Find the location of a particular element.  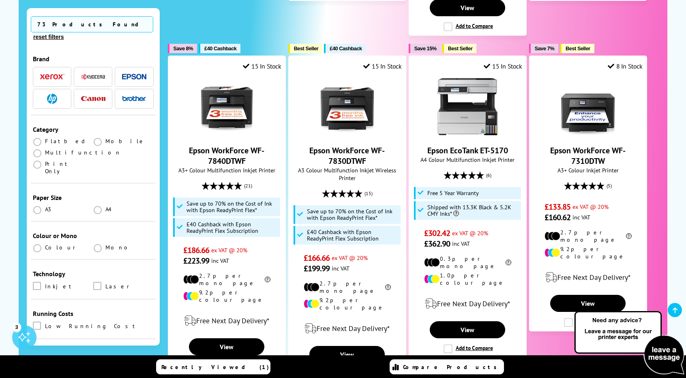

span: (5) is located at coordinates (609, 186).